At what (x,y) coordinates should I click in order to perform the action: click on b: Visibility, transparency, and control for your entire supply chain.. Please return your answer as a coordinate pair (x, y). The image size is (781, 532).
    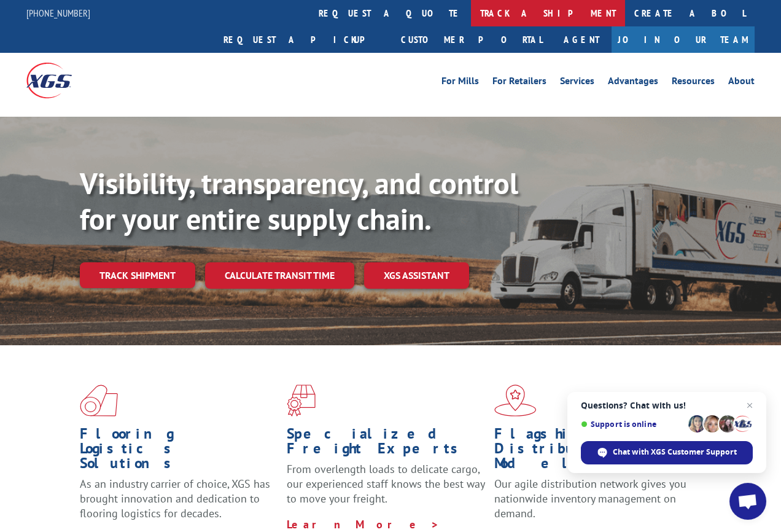
    Looking at the image, I should click on (299, 201).